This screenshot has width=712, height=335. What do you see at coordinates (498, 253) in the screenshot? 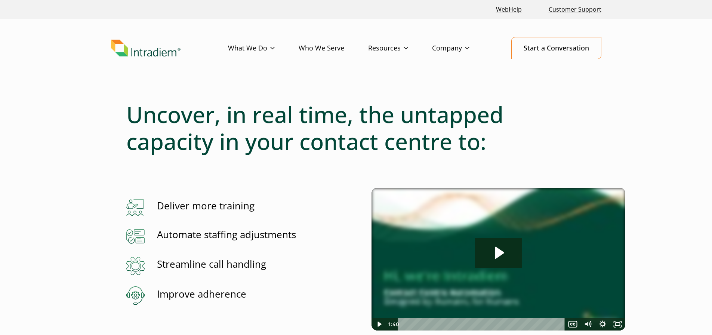
I see `button: Play Video: Contact Centre Automation for Customer Service Teams | Intradiem UK` at bounding box center [498, 253].